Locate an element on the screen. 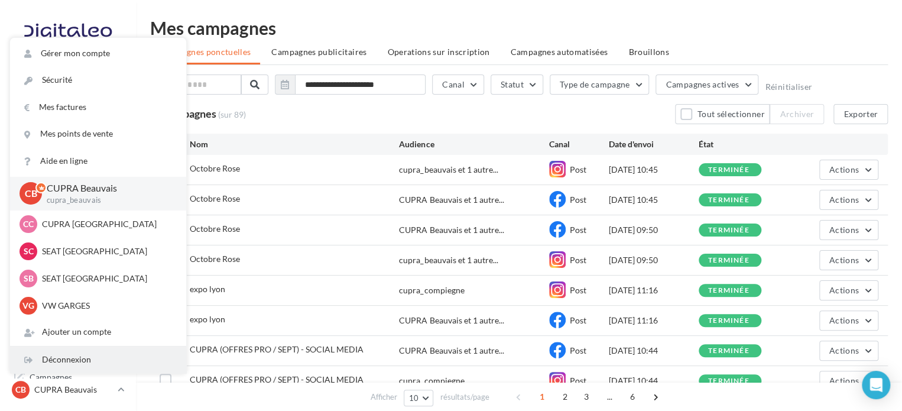 The width and height of the screenshot is (902, 411). a: Mes points de vente is located at coordinates (98, 134).